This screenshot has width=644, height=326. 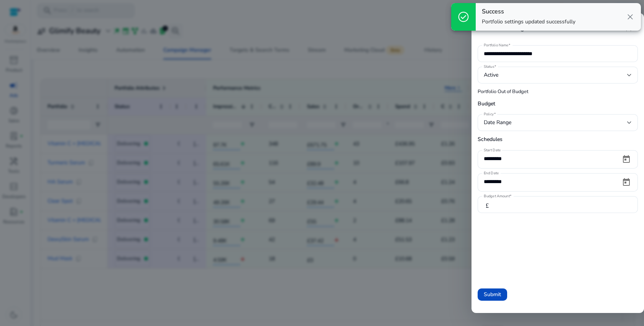 What do you see at coordinates (492, 294) in the screenshot?
I see `button: Submit` at bounding box center [492, 294].